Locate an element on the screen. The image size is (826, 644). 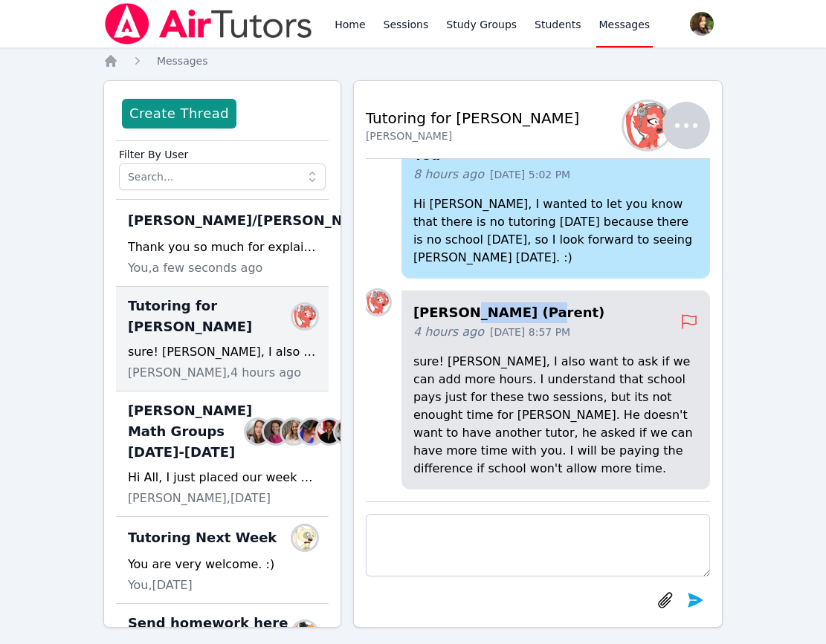
span: You, a few seconds ago is located at coordinates (194, 268).